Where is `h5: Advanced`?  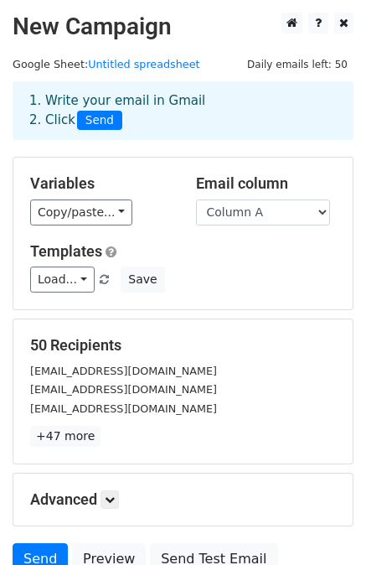
h5: Advanced is located at coordinates (183, 499).